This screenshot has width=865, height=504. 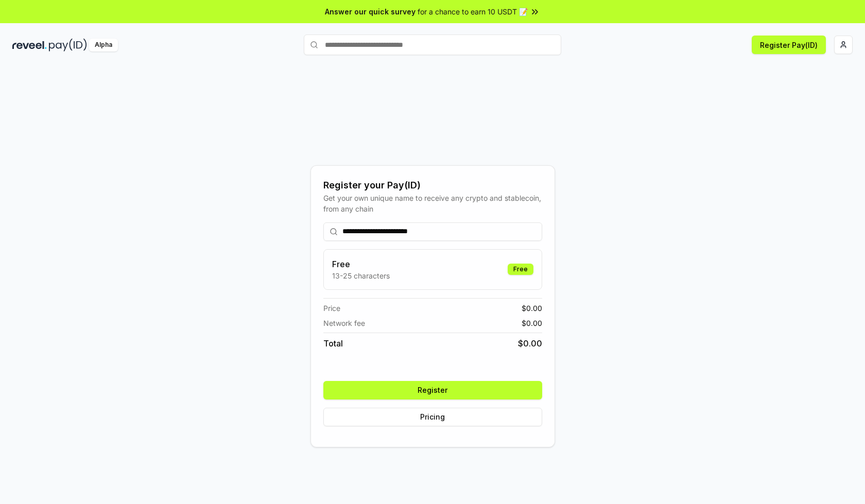 What do you see at coordinates (68, 44) in the screenshot?
I see `img: pay_id` at bounding box center [68, 44].